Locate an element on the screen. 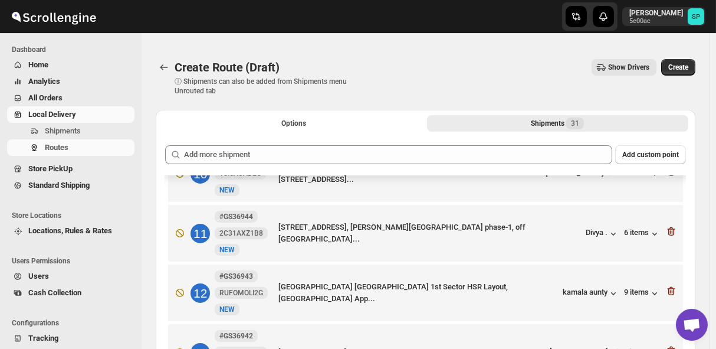 The width and height of the screenshot is (716, 349). span: Users Permissions is located at coordinates (74, 261).